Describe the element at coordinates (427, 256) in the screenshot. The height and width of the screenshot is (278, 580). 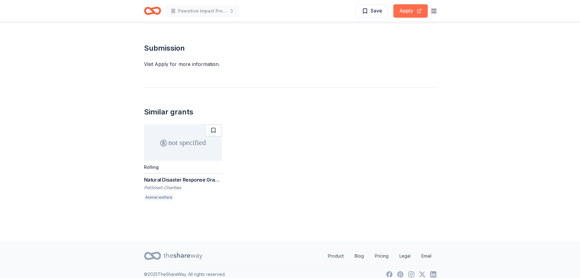
I see `a: Email` at that location.